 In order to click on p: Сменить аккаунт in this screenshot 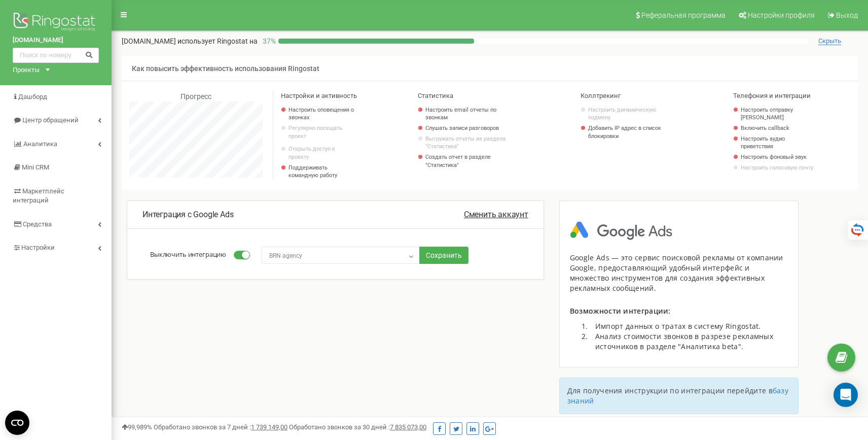, I will do `click(496, 215)`.